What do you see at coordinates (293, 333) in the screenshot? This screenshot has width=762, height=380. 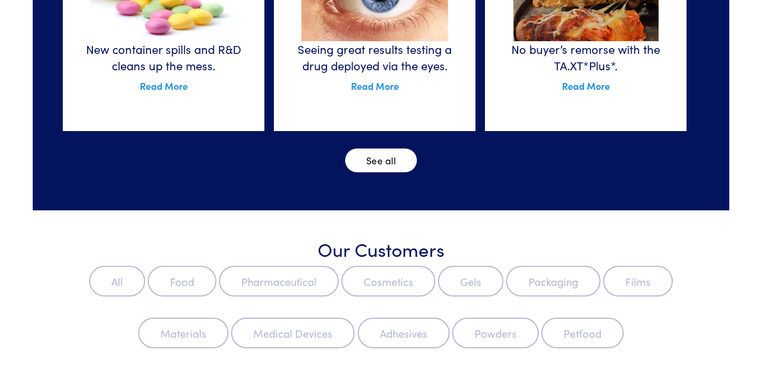 I see `label: Medical Devices` at bounding box center [293, 333].